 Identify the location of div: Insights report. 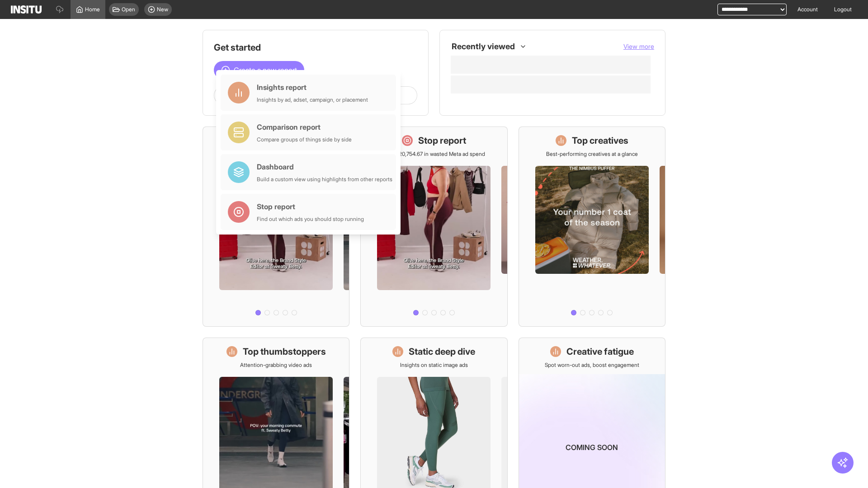
(312, 87).